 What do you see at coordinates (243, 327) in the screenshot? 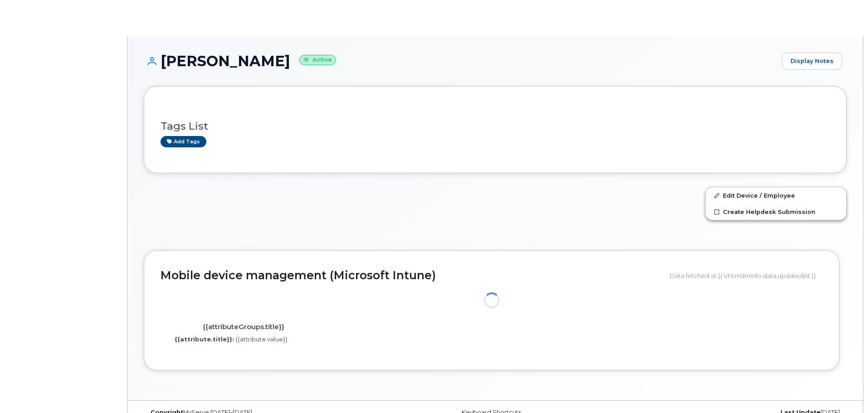
I see `h4: {{attributeGroups.title}}` at bounding box center [243, 327].